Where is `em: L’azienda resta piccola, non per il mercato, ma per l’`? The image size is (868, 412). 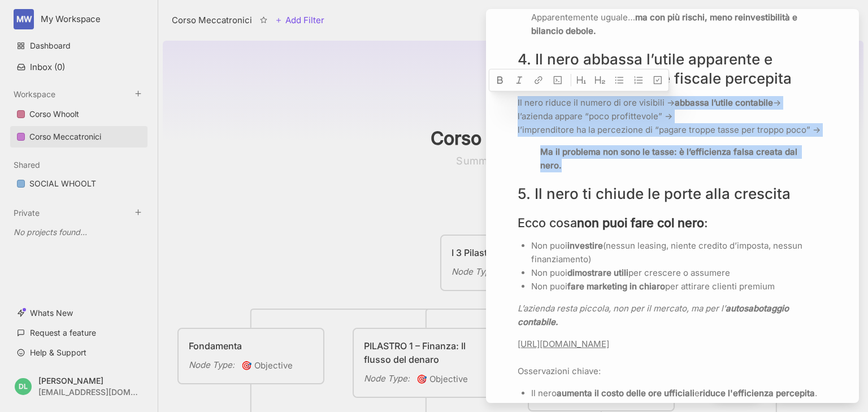
em: L’azienda resta piccola, non per il mercato, ma per l’ is located at coordinates (621, 308).